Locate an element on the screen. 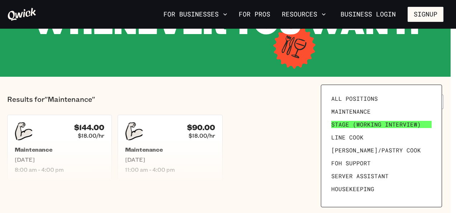 This screenshot has height=213, width=456. span: FOH Support is located at coordinates (351, 163).